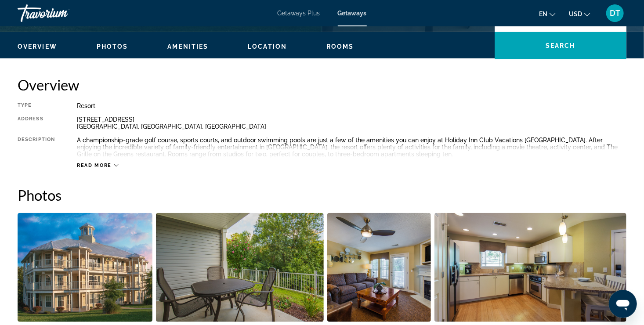 The image size is (644, 325). Describe the element at coordinates (97, 165) in the screenshot. I see `button: Read more` at that location.